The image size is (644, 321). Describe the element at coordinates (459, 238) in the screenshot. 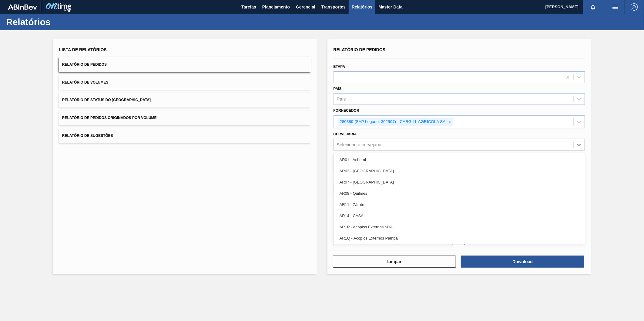

I see `div: AR1Q - Acópios Externos Pampa` at that location.